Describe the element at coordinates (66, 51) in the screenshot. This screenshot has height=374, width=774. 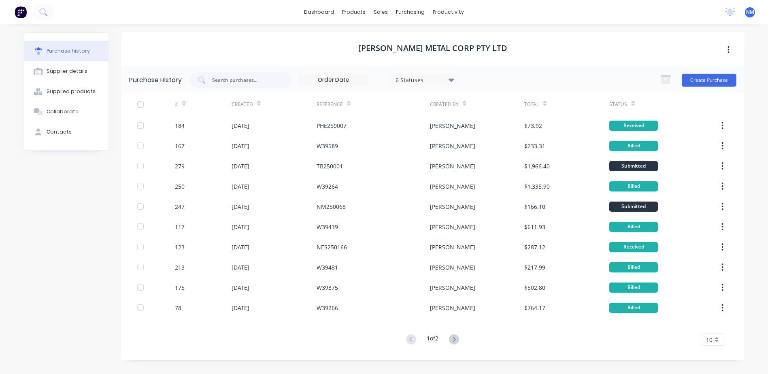
I see `button: Purchase history` at that location.